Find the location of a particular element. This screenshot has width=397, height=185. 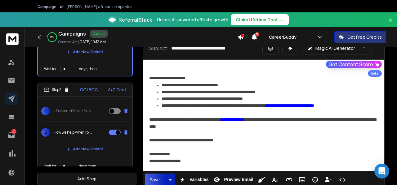

button: Claim Lifetime Deal→ is located at coordinates (259, 20).